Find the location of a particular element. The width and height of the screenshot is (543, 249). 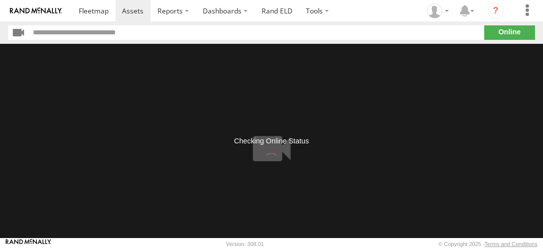

div: © Copyright 2025 - is located at coordinates (488, 244).